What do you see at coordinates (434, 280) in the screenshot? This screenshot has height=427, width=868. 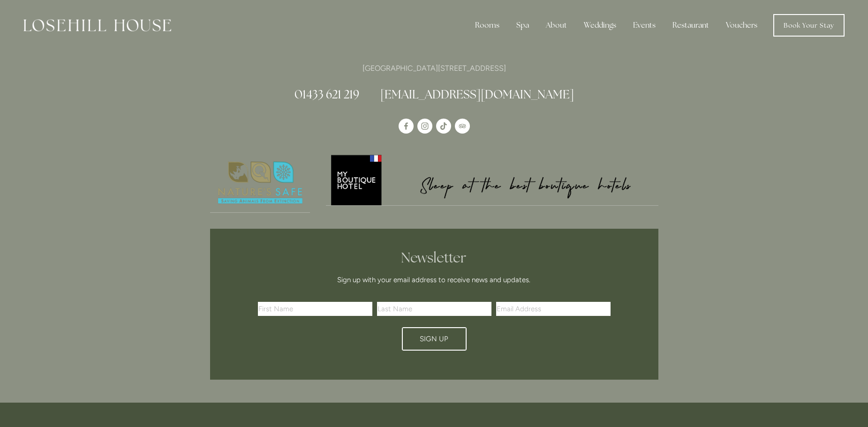 I see `p: Sign up with your email address to receive news and updates.` at bounding box center [434, 280].